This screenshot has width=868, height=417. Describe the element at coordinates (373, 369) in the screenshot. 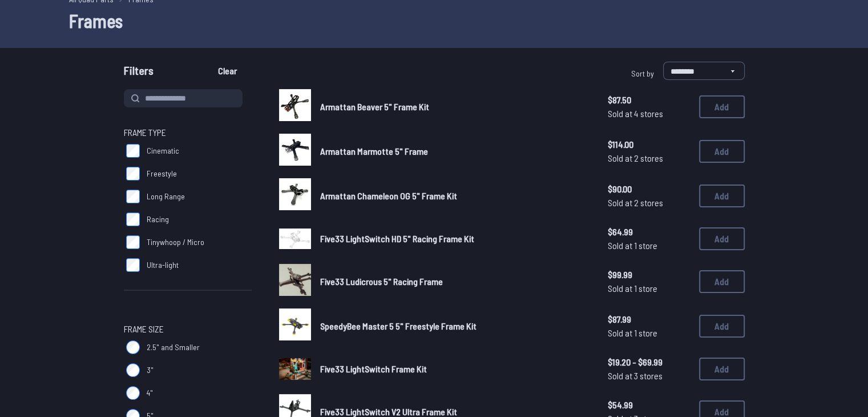

I see `span: Five33 LightSwitch Frame Kit` at that location.